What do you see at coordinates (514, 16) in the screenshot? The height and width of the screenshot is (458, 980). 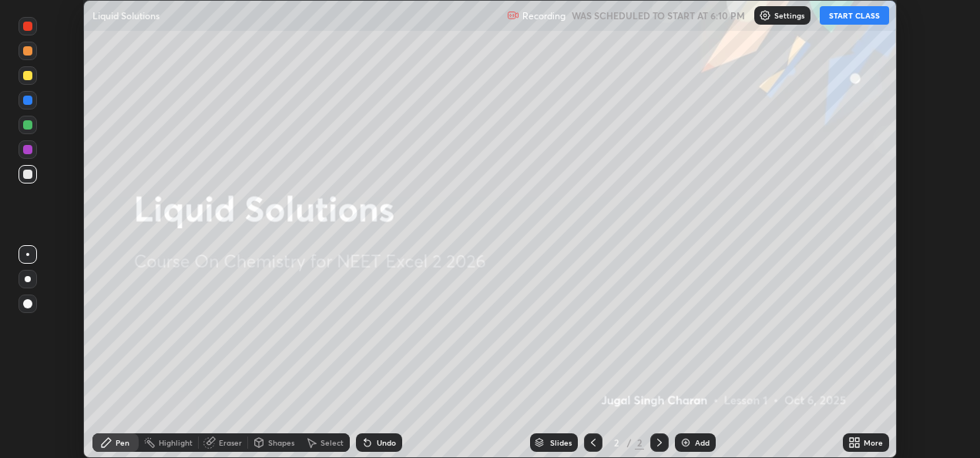 I see `img: recording.375f2c34.svg` at bounding box center [514, 16].